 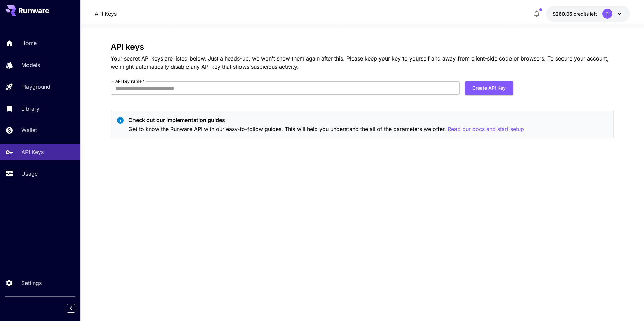 I want to click on p: Usage, so click(x=29, y=173).